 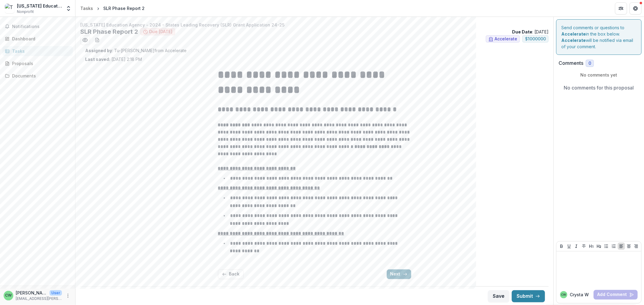 What do you see at coordinates (536, 39) in the screenshot?
I see `span: $ 1000000` at bounding box center [536, 39].